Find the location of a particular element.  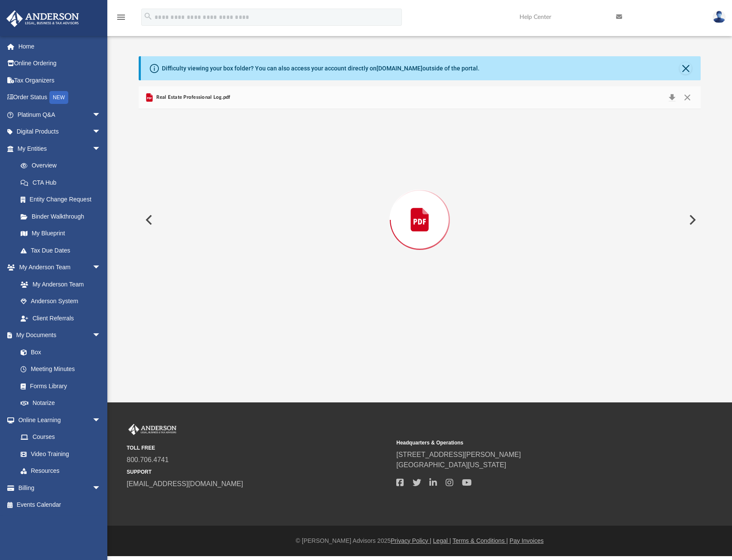

a: My Entitiesarrow_drop_down is located at coordinates (60, 149).